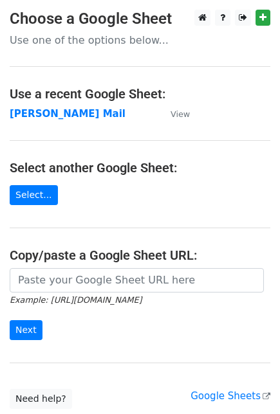 The height and width of the screenshot is (414, 280). Describe the element at coordinates (140, 19) in the screenshot. I see `h3: Choose a Google Sheet` at that location.